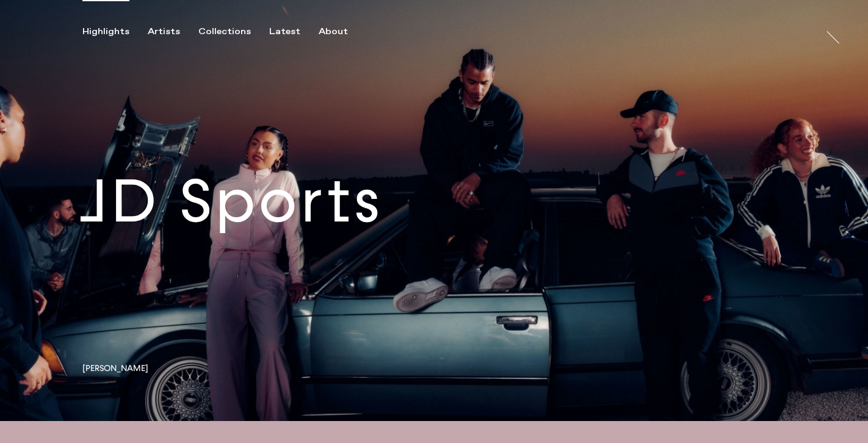 This screenshot has width=868, height=443. I want to click on button: About, so click(342, 32).